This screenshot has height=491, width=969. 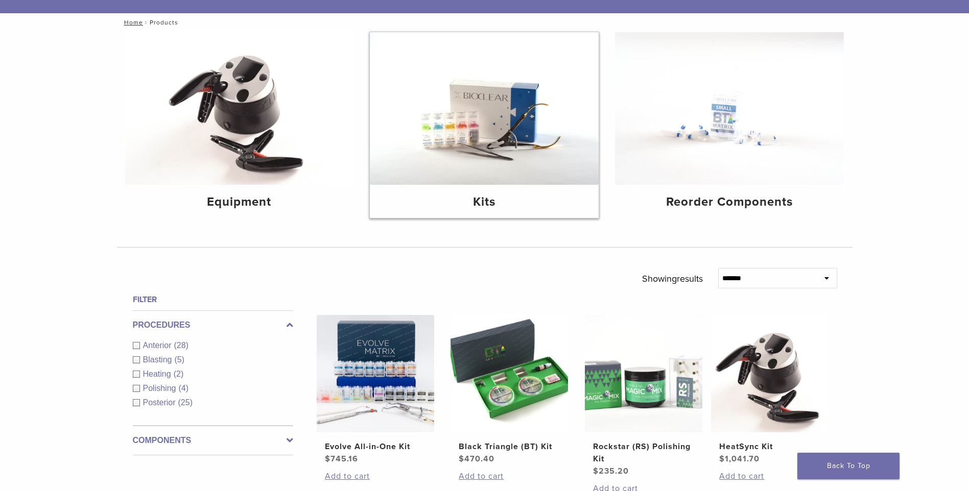 I want to click on span: (28), so click(x=181, y=345).